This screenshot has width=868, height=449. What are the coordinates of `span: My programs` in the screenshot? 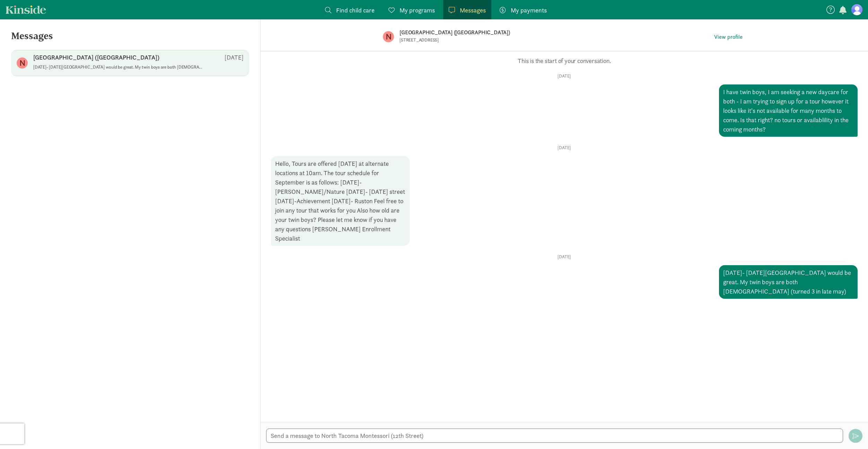 It's located at (417, 10).